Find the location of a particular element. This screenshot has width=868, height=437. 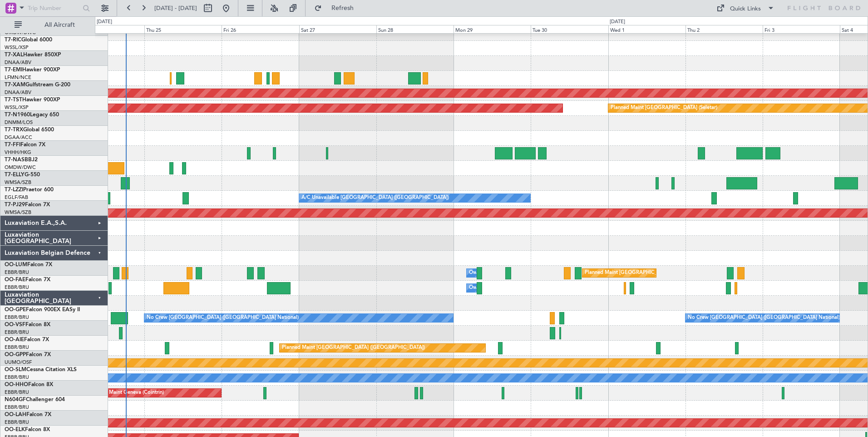

span: T7-FFI is located at coordinates (12, 145).